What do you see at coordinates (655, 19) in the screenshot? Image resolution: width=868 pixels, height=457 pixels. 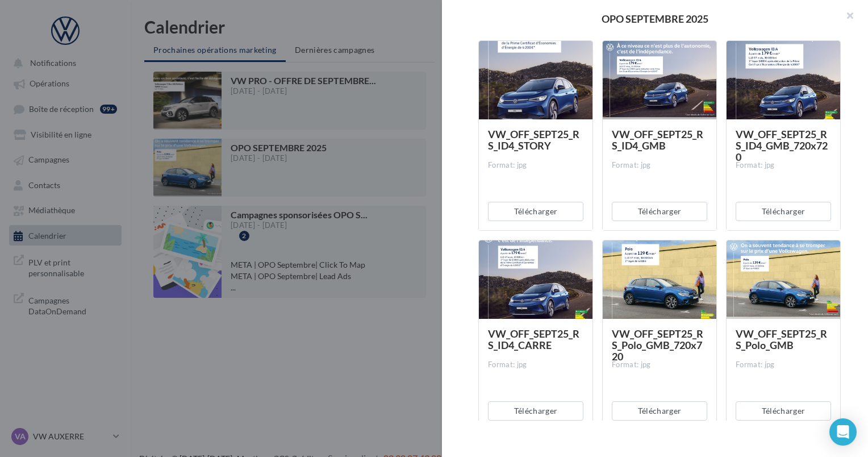 I see `div: OPO SEPTEMBRE 2025` at bounding box center [655, 19].